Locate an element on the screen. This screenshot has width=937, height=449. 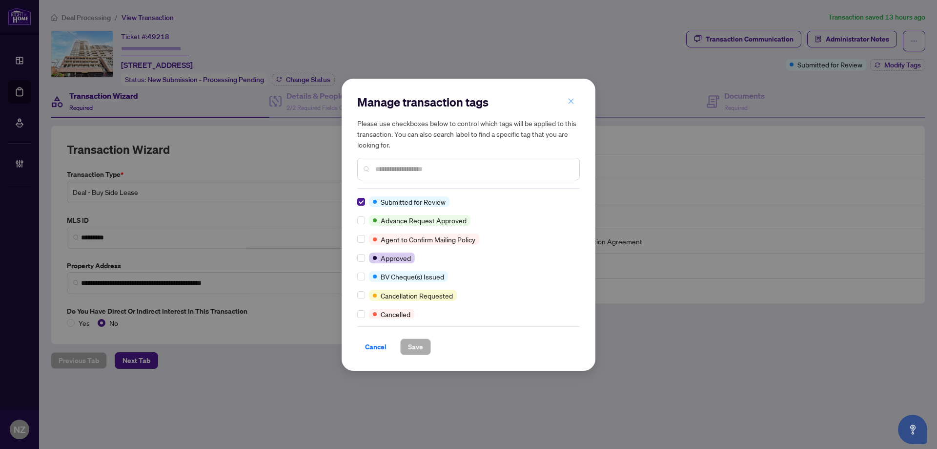
span: Cancellation Requested is located at coordinates (417, 295).